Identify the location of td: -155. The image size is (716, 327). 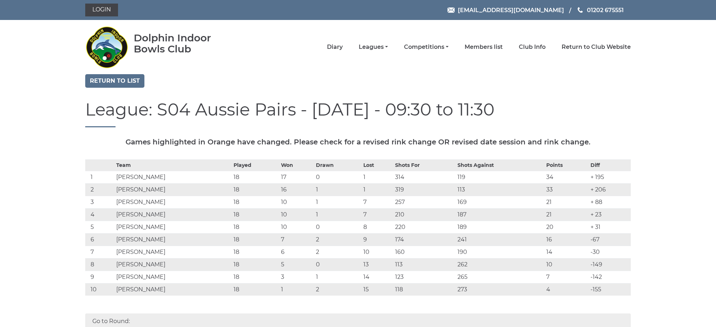
(609, 289).